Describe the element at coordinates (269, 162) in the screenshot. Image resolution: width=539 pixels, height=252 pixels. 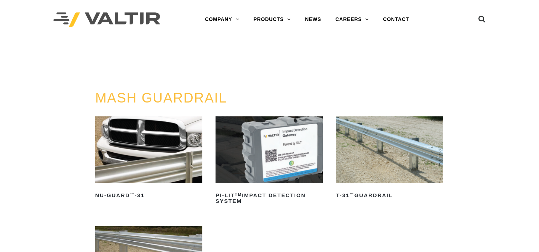
I see `a: PI-LITTMImpact Detection System` at that location.